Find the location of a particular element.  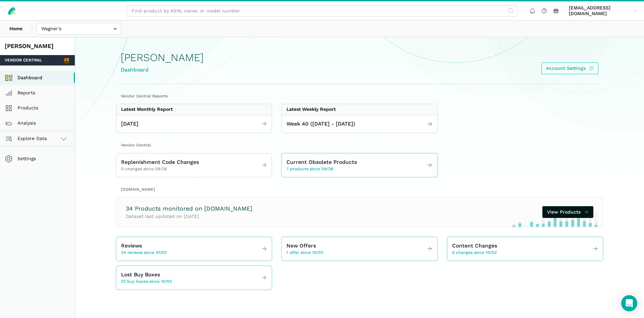

h2: Vendor Central is located at coordinates (359, 145).